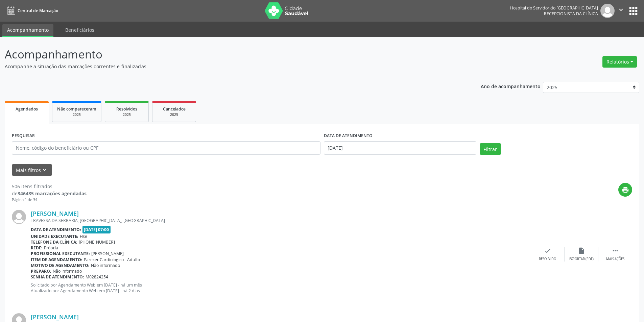 The image size is (644, 322). Describe the element at coordinates (23, 136) in the screenshot. I see `label: PESQUISAR` at that location.